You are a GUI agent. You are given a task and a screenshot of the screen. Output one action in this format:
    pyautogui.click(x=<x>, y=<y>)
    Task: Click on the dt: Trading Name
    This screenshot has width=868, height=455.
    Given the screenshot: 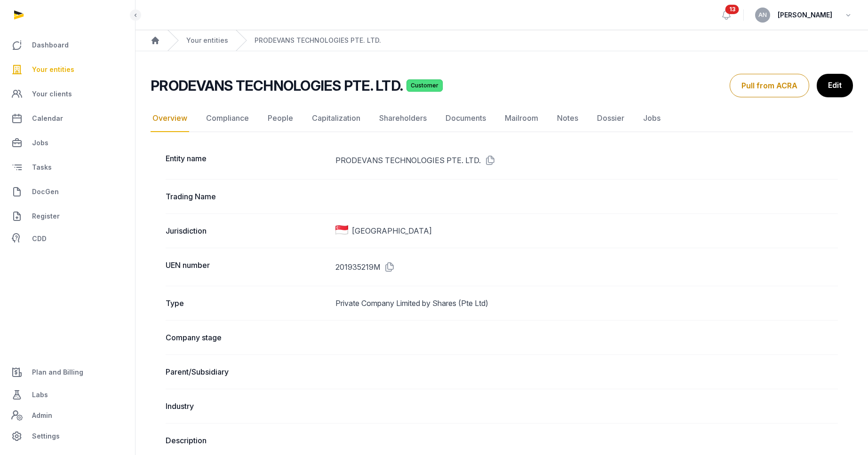 What is the action you would take?
    pyautogui.click(x=246, y=197)
    